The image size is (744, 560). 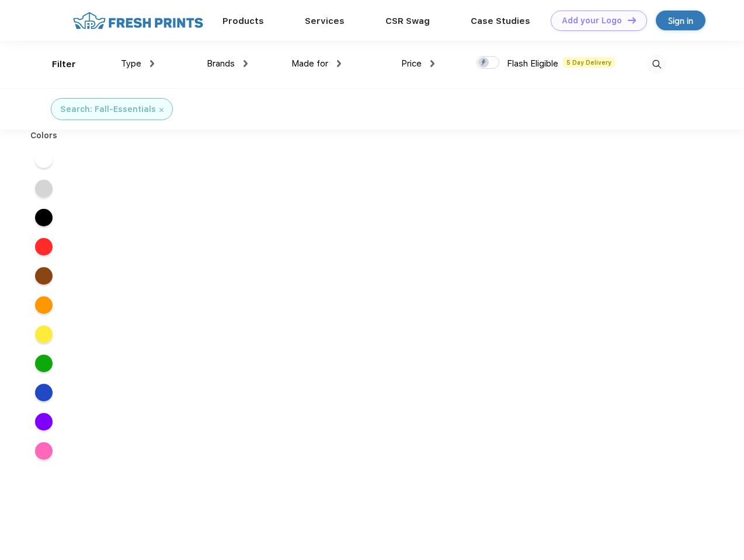 I want to click on span: Made for, so click(x=310, y=64).